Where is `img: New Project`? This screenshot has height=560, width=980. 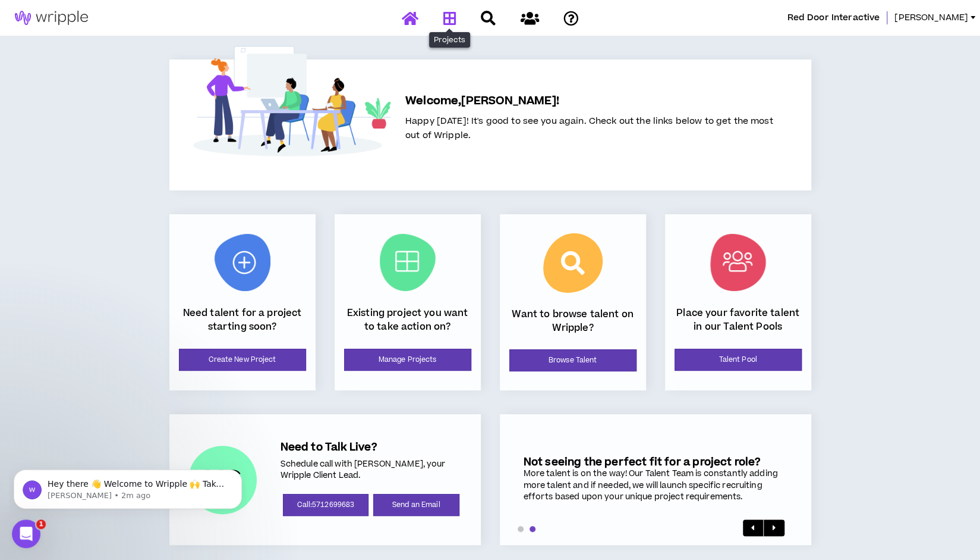
img: New Project is located at coordinates (243, 262).